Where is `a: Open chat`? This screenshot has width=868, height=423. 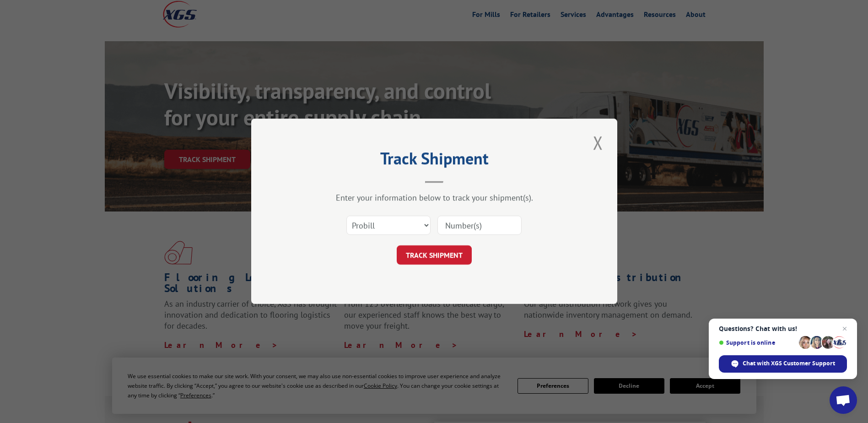 a: Open chat is located at coordinates (843, 400).